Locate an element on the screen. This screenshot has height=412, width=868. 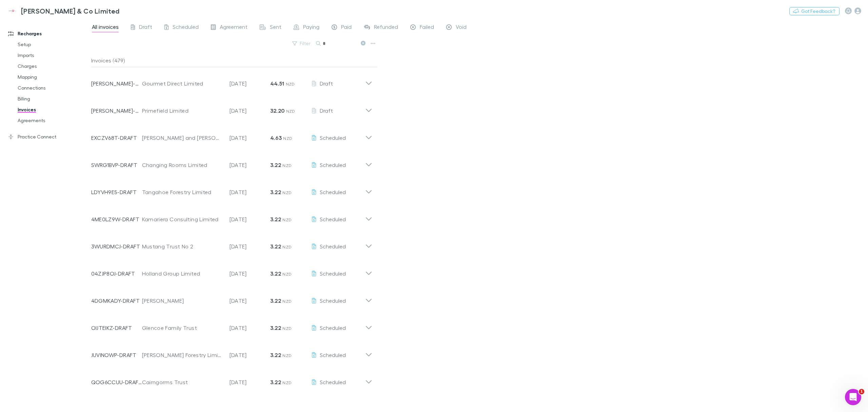
p: SWRG1BVP-DRAFT is located at coordinates (116, 165).